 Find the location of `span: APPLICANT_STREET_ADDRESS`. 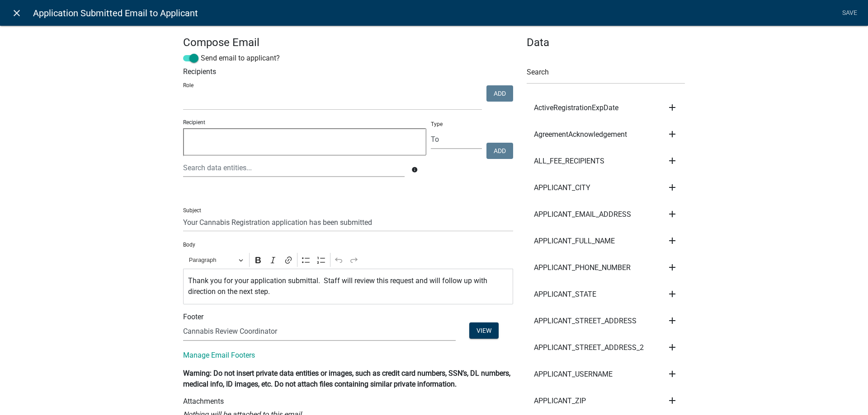

span: APPLICANT_STREET_ADDRESS is located at coordinates (584, 321).